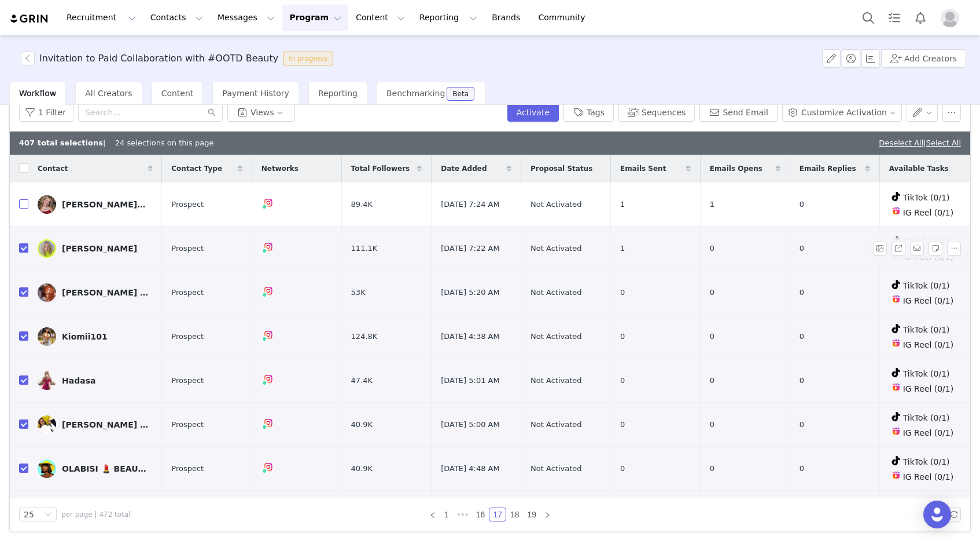 Image resolution: width=980 pixels, height=540 pixels. What do you see at coordinates (358, 292) in the screenshot?
I see `span: 53K` at bounding box center [358, 292].